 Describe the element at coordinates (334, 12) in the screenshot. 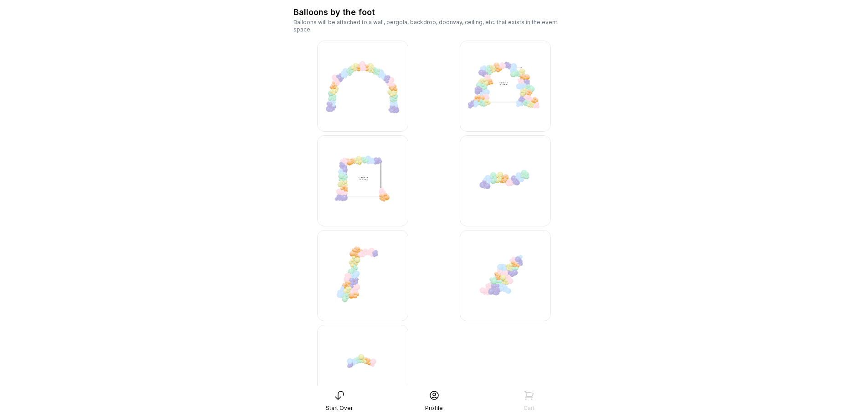

I see `div: Balloons by the foot` at that location.